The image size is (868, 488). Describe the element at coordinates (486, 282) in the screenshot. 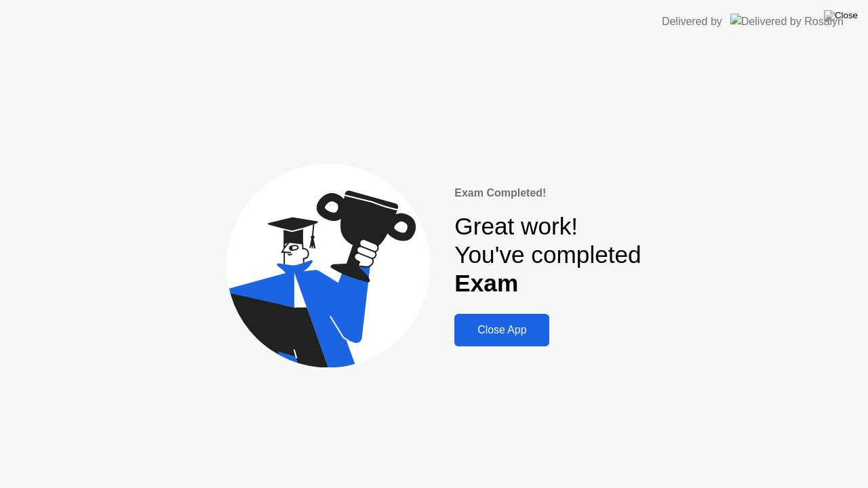

I see `b: Exam` at that location.